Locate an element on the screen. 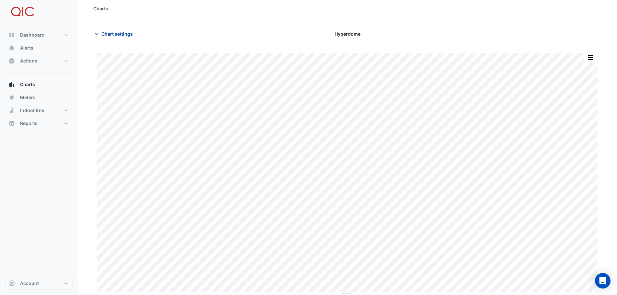 The height and width of the screenshot is (295, 617). app-icon: Alerts is located at coordinates (12, 48).